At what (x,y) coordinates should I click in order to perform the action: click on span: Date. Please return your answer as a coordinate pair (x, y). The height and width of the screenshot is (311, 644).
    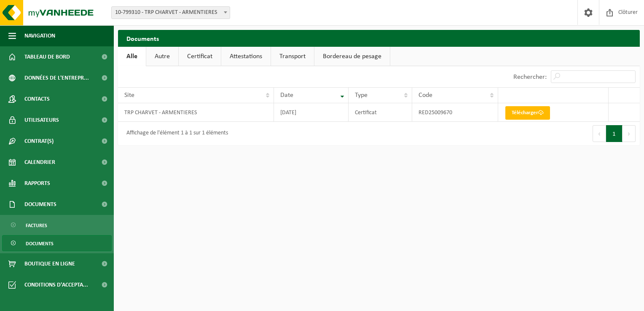
    Looking at the image, I should click on (286, 95).